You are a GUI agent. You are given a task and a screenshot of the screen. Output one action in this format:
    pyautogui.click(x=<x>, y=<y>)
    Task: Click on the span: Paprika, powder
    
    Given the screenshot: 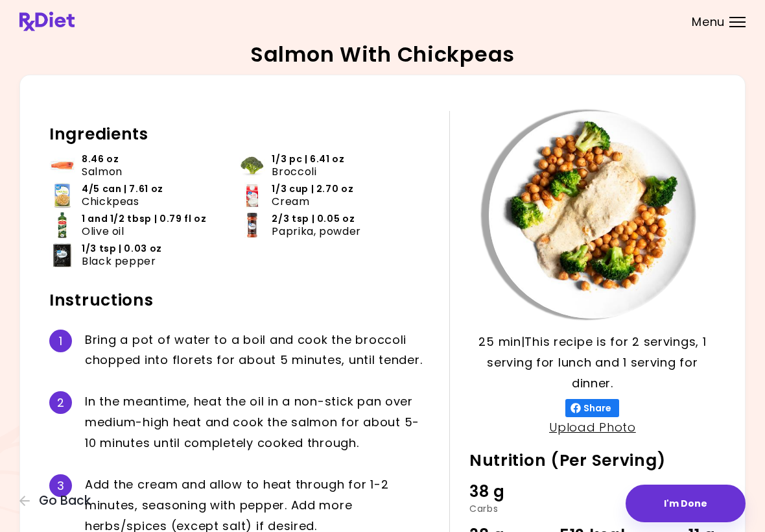 What is the action you would take?
    pyautogui.click(x=317, y=231)
    